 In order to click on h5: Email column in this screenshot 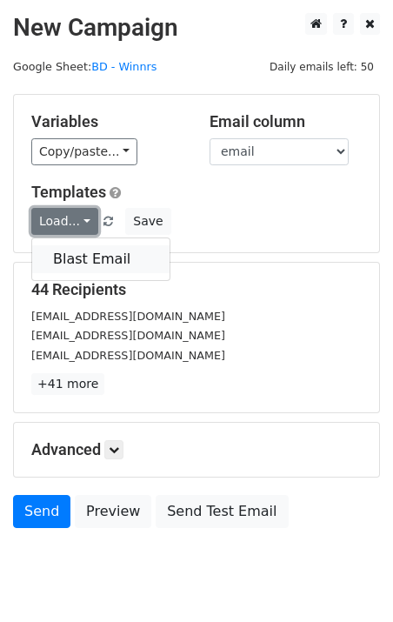, I will do `click(285, 122)`.